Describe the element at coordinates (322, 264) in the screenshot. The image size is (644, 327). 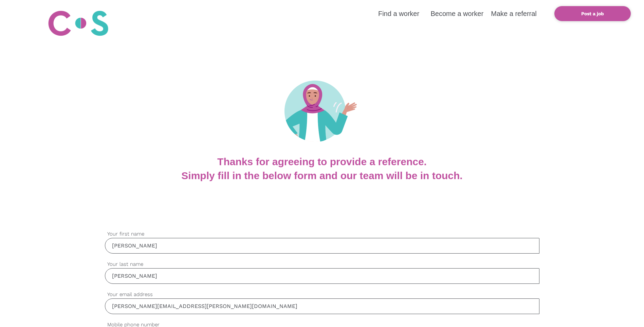
I see `label: Your last name` at that location.